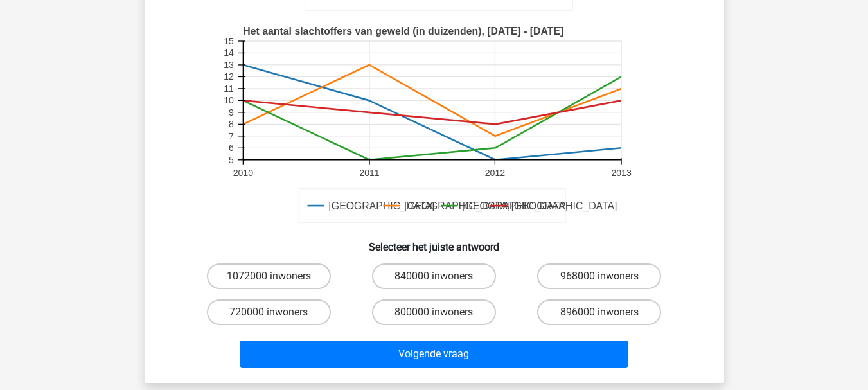 The width and height of the screenshot is (868, 390). What do you see at coordinates (242, 173) in the screenshot?
I see `text: 2010` at bounding box center [242, 173].